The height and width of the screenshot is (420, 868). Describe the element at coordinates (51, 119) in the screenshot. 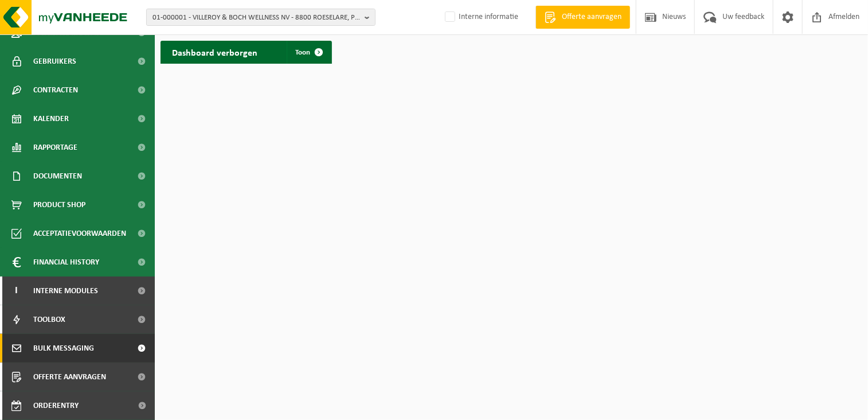

I see `span: Kalender` at that location.